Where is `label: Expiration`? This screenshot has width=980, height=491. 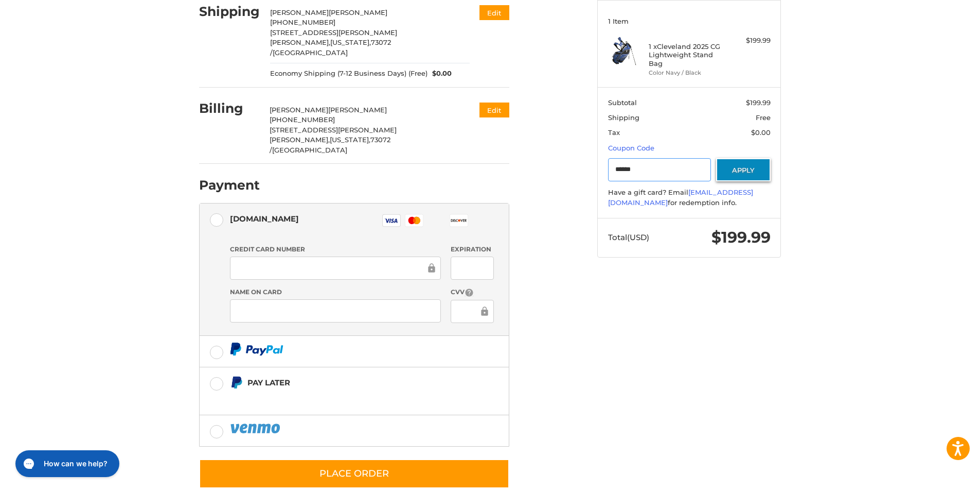 label: Expiration is located at coordinates (472, 249).